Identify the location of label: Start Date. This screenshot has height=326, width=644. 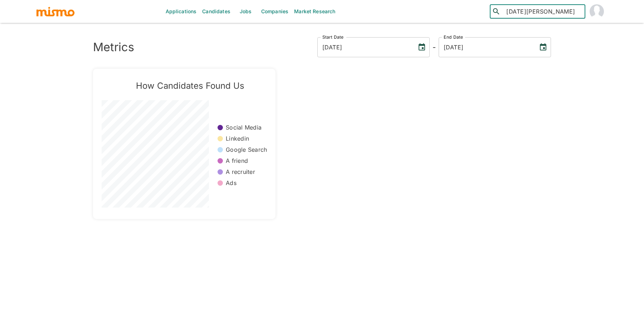
(333, 37).